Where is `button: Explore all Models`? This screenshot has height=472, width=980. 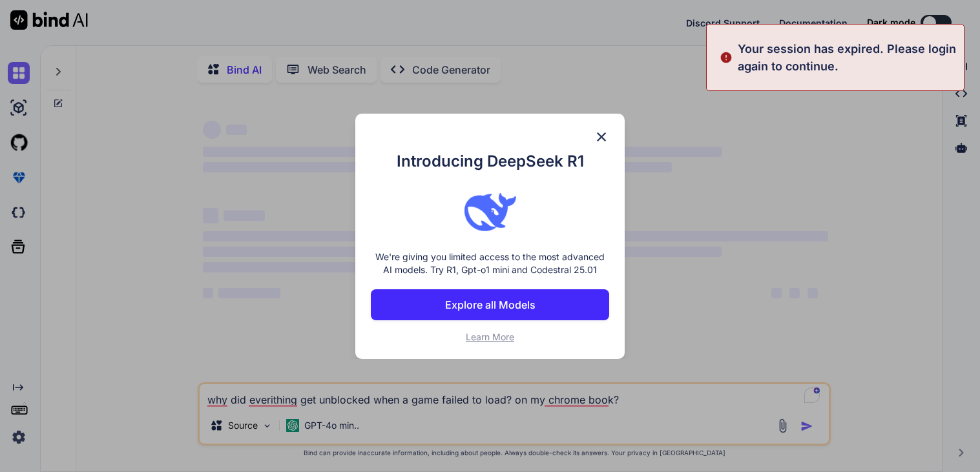 button: Explore all Models is located at coordinates (490, 305).